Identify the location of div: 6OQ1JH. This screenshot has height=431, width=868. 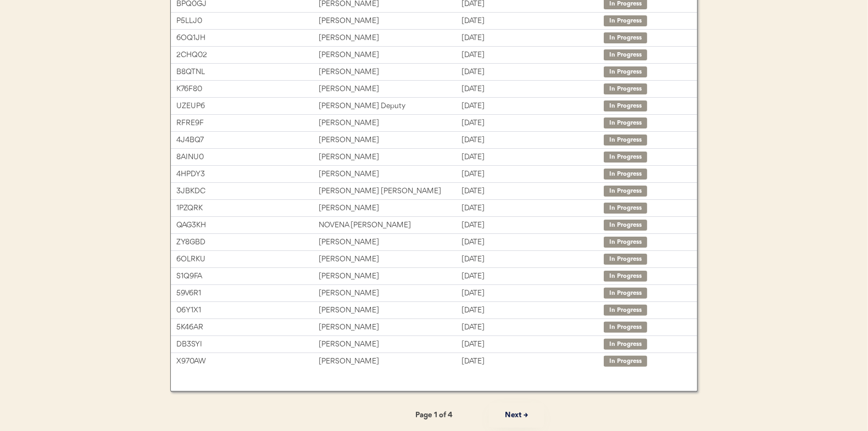
(247, 38).